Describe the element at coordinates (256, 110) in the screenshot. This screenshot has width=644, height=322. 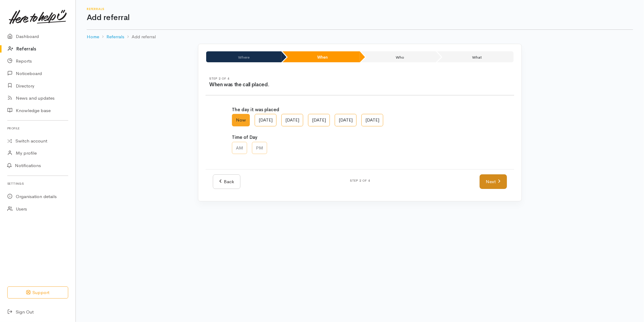
I see `label: The day it was placed` at that location.